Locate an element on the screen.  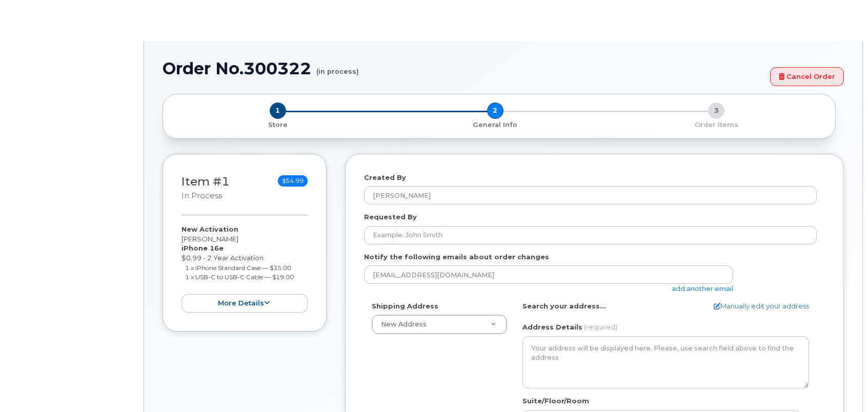
input: Example: John Smith is located at coordinates (590, 235).